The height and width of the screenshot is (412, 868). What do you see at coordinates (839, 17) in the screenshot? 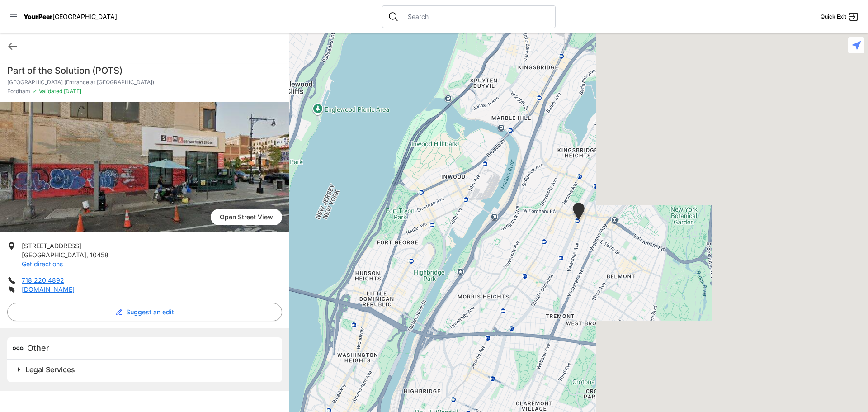
I see `a: Quick Exit` at bounding box center [839, 17].